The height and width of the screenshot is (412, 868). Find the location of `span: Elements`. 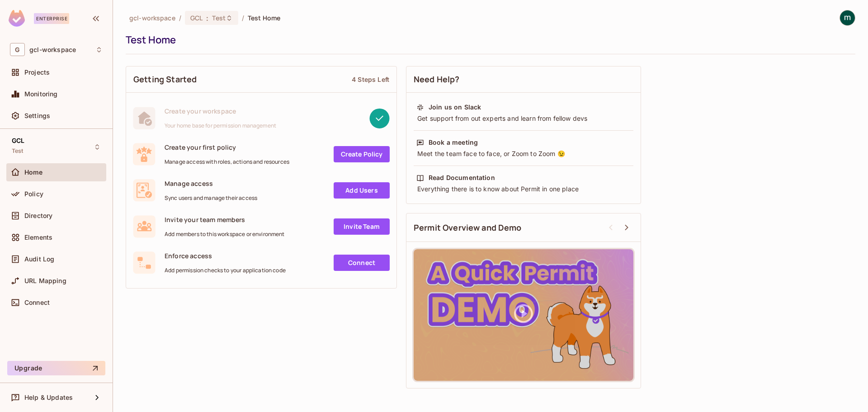

span: Elements is located at coordinates (39, 238).